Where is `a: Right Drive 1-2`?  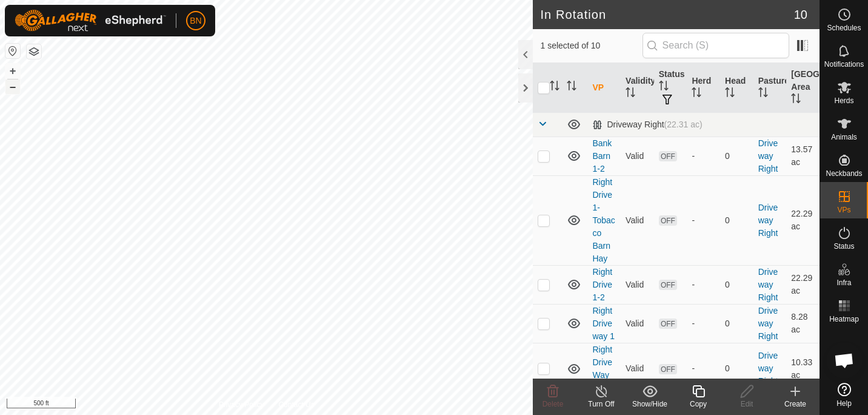
a: Right Drive 1-2 is located at coordinates (602, 285).